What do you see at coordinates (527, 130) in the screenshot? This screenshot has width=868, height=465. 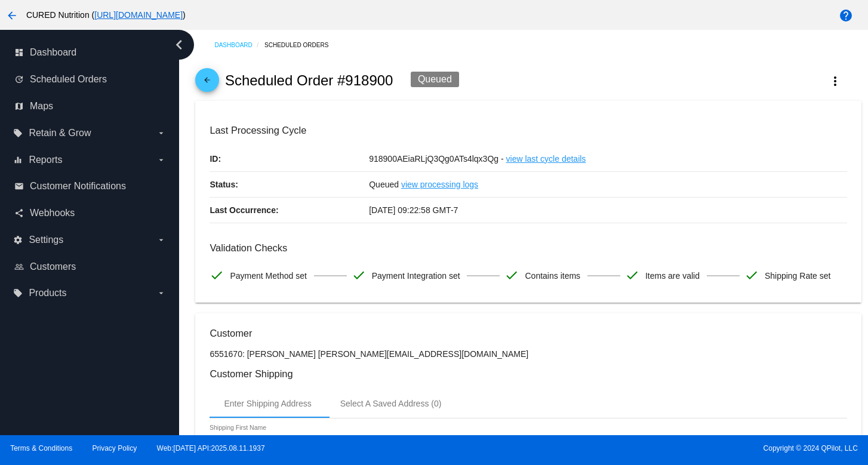 I see `h3: Last Processing Cycle` at bounding box center [527, 130].